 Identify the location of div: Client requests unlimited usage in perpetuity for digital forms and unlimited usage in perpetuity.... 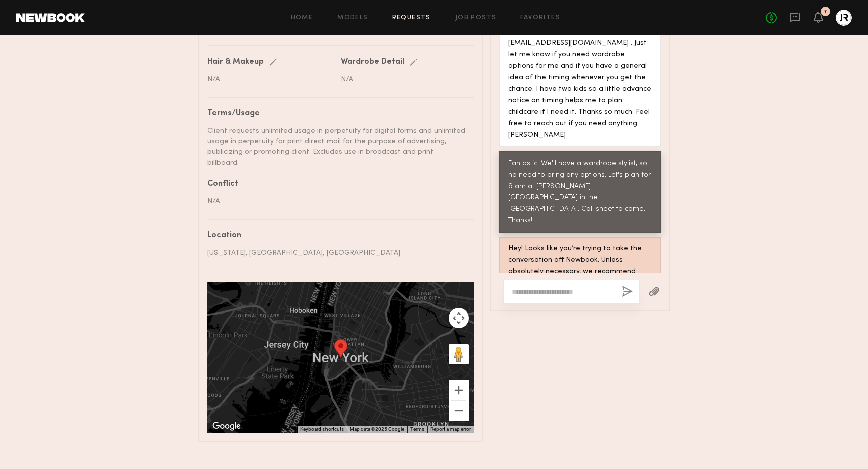
(337, 147).